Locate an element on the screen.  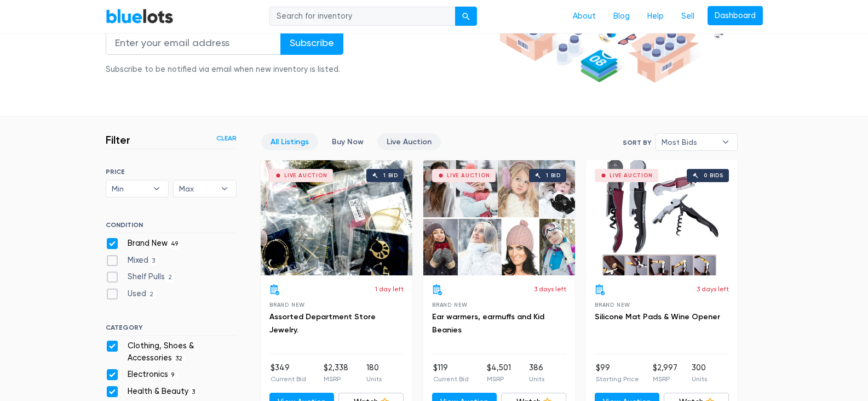
span: 32 is located at coordinates (179, 359).